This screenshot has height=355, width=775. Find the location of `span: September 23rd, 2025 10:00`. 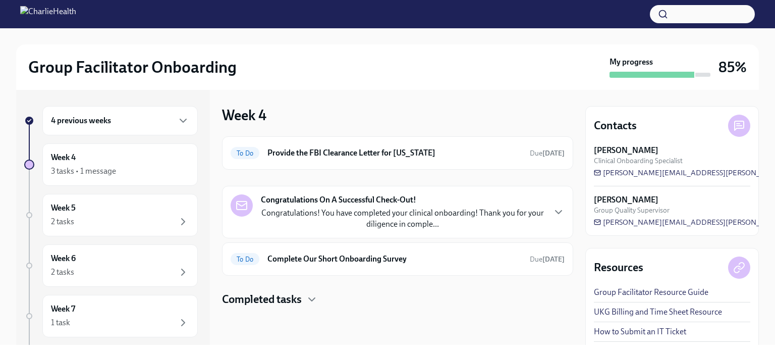

span: September 23rd, 2025 10:00 is located at coordinates (547, 259).